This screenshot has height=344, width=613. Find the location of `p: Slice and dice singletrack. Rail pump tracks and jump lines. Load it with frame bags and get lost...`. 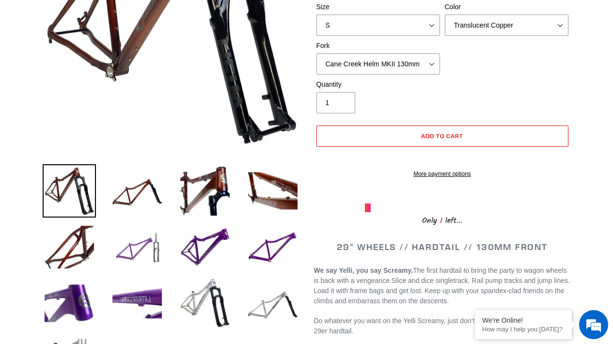

p: Slice and dice singletrack. Rail pump tracks and jump lines. Load it with frame bags and get lost... is located at coordinates (443, 286).